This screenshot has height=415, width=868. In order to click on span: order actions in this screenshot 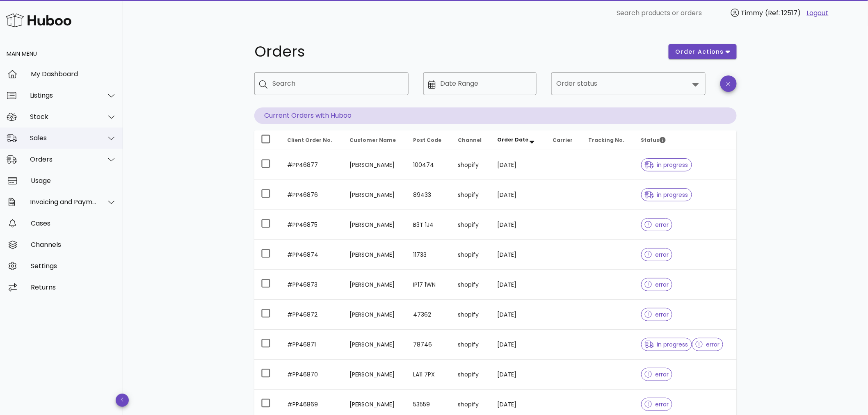, I will do `click(700, 51)`.